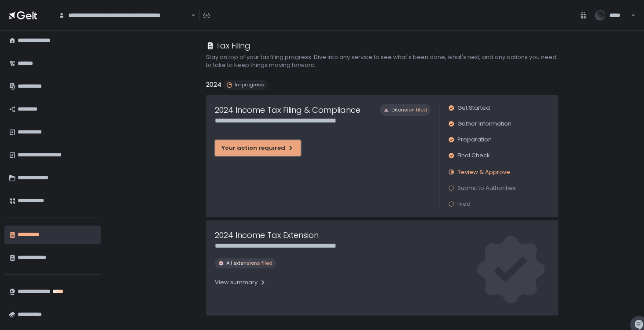 The width and height of the screenshot is (644, 330). I want to click on span: Final Check, so click(474, 155).